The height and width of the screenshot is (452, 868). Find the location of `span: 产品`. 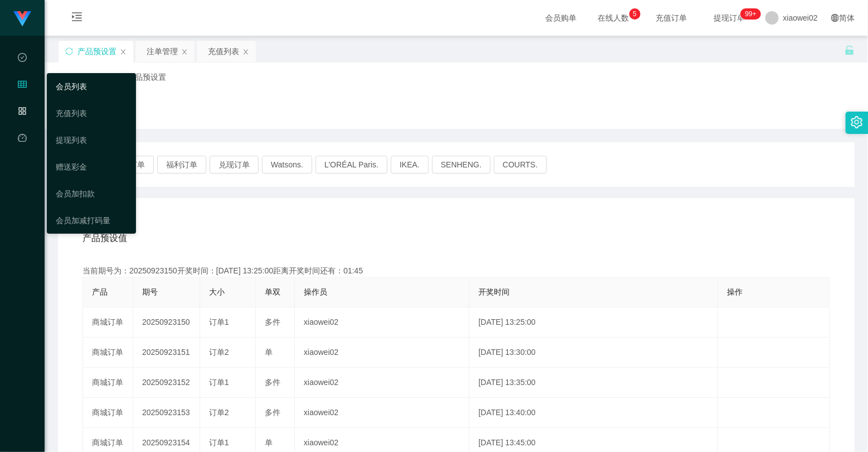

span: 产品 is located at coordinates (100, 292).